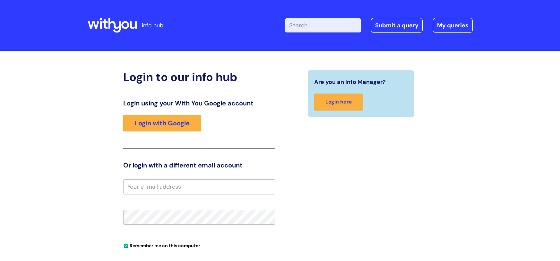 This screenshot has height=261, width=560. Describe the element at coordinates (199, 77) in the screenshot. I see `h2: Login to our info hub` at that location.